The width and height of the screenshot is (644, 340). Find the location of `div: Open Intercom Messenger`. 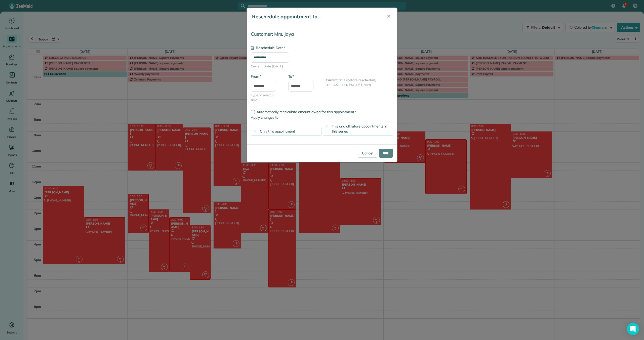

div: Open Intercom Messenger is located at coordinates (633, 329).